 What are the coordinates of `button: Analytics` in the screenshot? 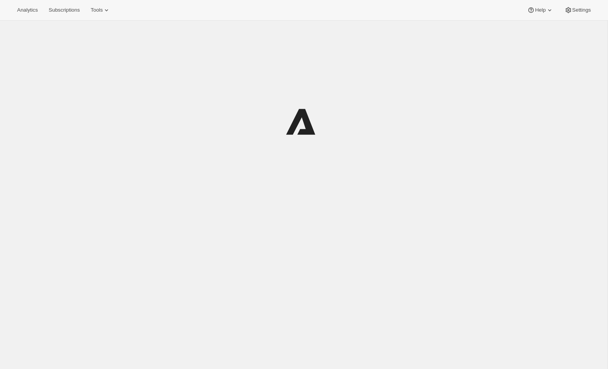 It's located at (27, 10).